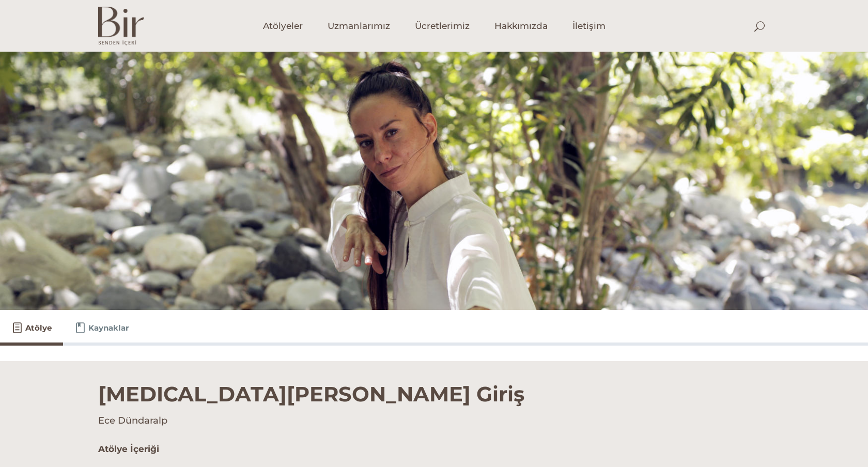 This screenshot has width=868, height=467. What do you see at coordinates (442, 26) in the screenshot?
I see `span: Ücretlerimiz` at bounding box center [442, 26].